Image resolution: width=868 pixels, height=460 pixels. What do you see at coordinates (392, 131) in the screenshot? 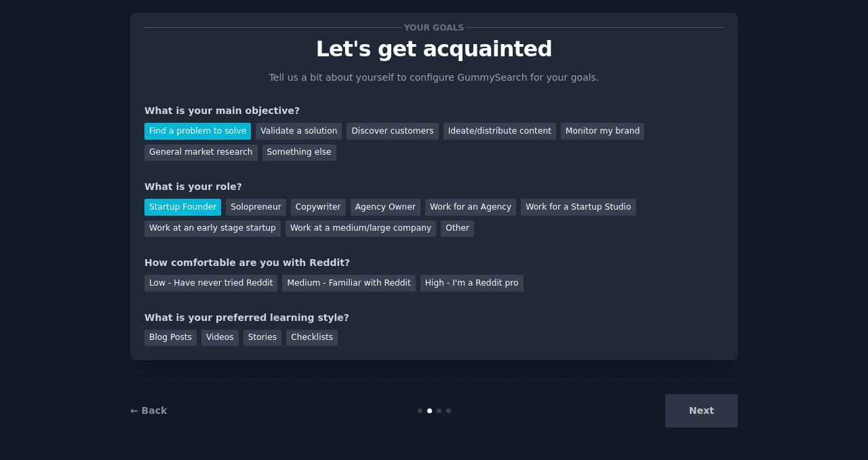
I see `div: Discover customers` at bounding box center [392, 131].